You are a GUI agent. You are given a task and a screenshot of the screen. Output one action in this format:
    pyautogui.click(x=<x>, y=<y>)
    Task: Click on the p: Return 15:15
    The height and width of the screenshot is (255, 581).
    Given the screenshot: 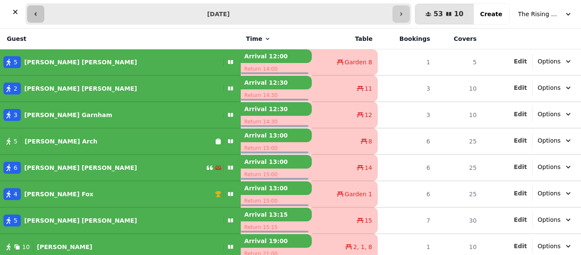 What is the action you would take?
    pyautogui.click(x=276, y=227)
    